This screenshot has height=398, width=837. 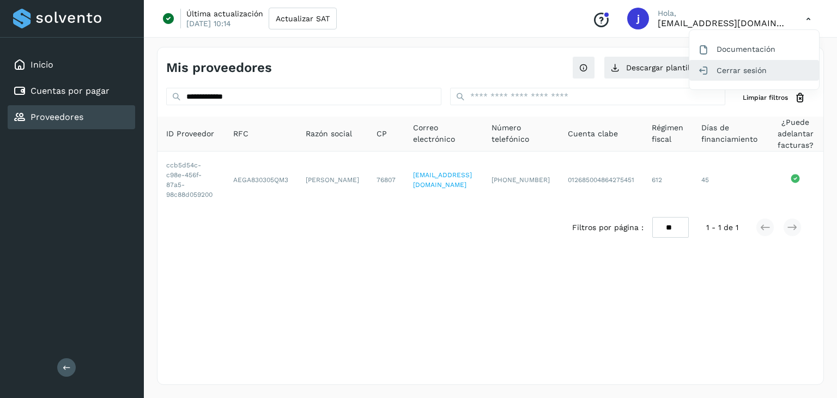 What do you see at coordinates (42, 64) in the screenshot?
I see `a: Inicio` at bounding box center [42, 64].